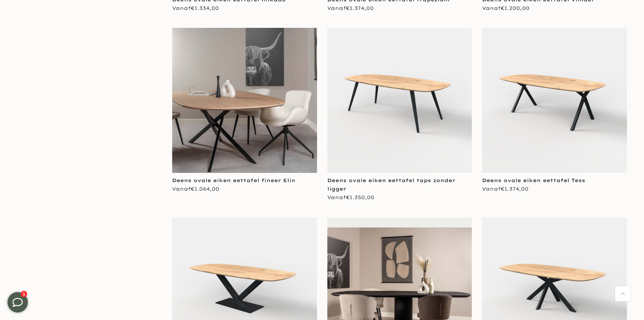 The height and width of the screenshot is (320, 644). I want to click on span: 1, so click(23, 9).